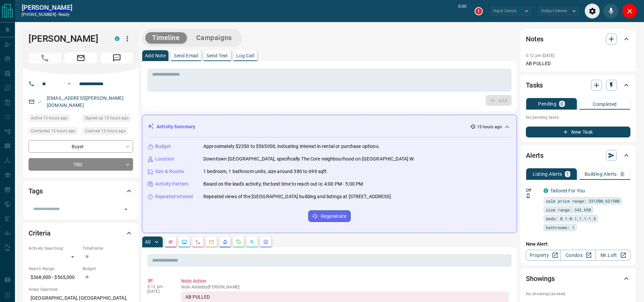 The image size is (644, 302). Describe the element at coordinates (170, 172) in the screenshot. I see `p: Size & Rooms` at that location.